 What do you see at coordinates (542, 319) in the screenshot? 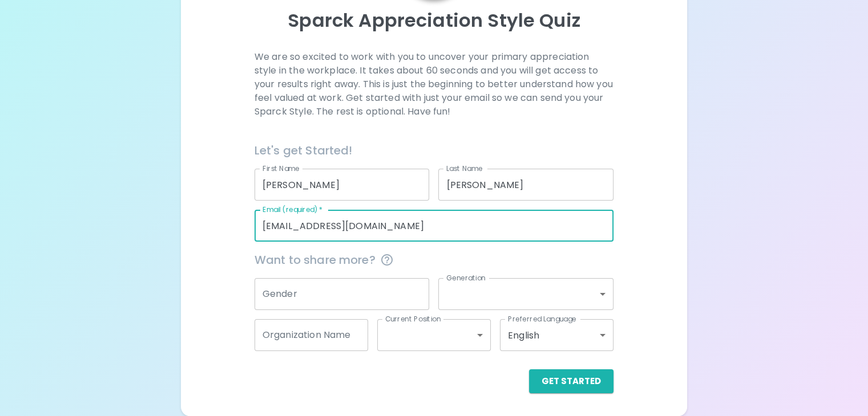
I see `label: Preferred Language` at bounding box center [542, 319].